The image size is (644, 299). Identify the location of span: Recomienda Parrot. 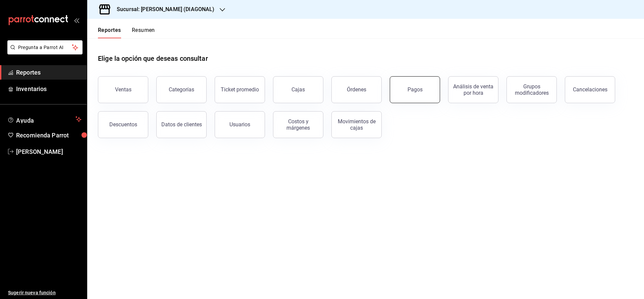
(48, 135).